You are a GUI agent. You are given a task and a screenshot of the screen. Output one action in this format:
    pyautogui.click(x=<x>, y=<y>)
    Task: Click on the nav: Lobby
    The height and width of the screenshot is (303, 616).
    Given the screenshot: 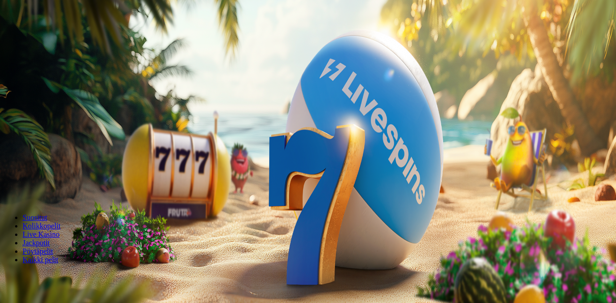 What is the action you would take?
    pyautogui.click(x=308, y=231)
    